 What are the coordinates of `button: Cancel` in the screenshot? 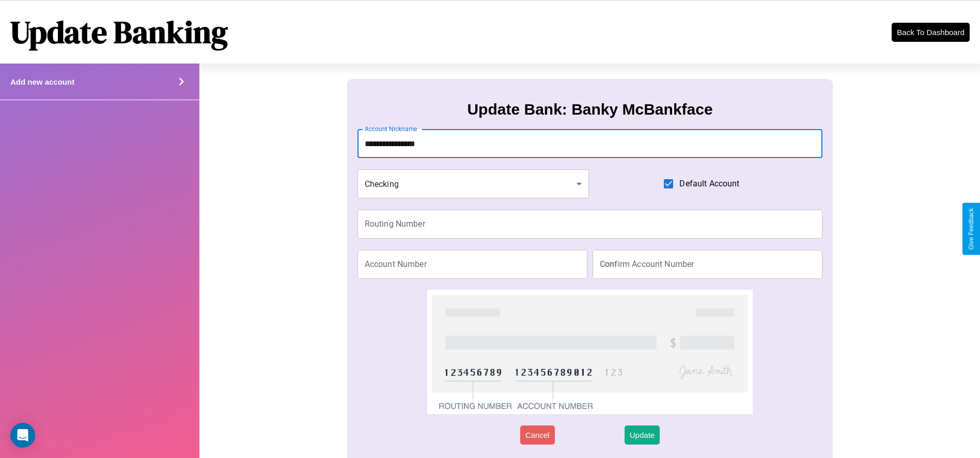 It's located at (537, 435).